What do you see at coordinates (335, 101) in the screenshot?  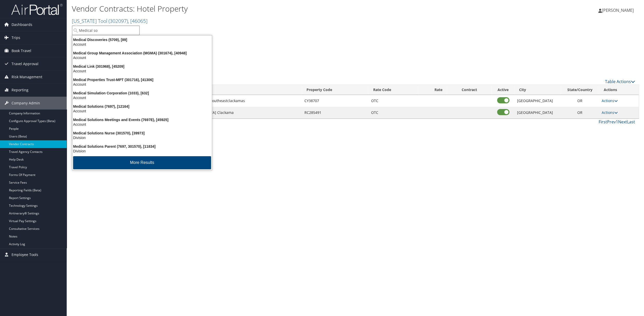 I see `td: CY38707` at bounding box center [335, 101].